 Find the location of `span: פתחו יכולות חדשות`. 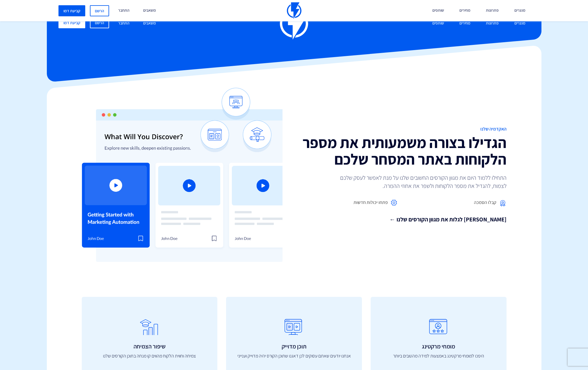

span: פתחו יכולות חדשות is located at coordinates (370, 202).